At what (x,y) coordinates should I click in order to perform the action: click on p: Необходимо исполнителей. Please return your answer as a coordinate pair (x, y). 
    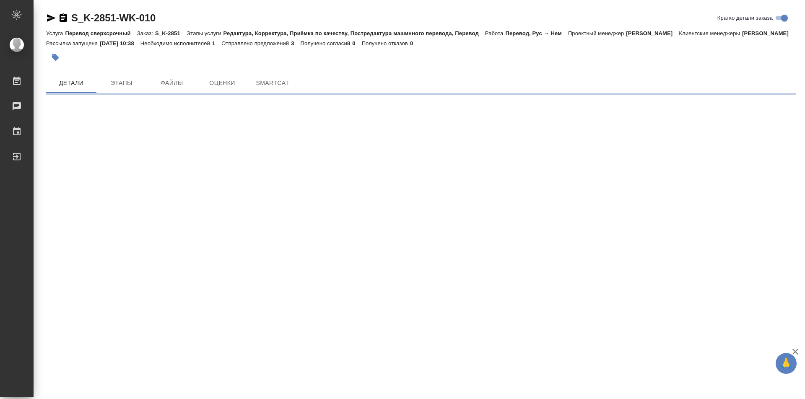
    Looking at the image, I should click on (176, 43).